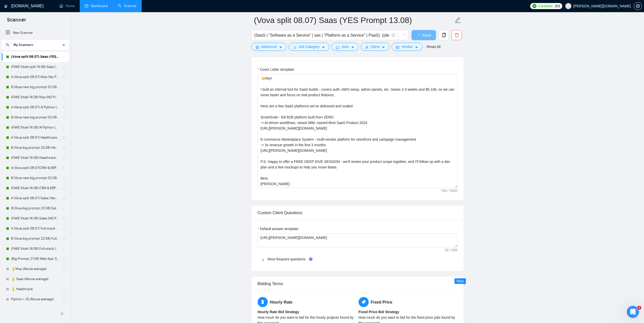 The image size is (644, 323). Describe the element at coordinates (35, 178) in the screenshot. I see `a: B (Vova new big prompt 02.09 + new cover)CRM & ERP & PMS` at that location.